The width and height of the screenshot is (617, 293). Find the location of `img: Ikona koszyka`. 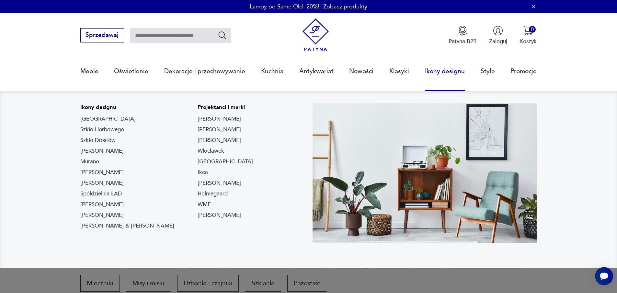

img: Ikona koszyka is located at coordinates (528, 30).